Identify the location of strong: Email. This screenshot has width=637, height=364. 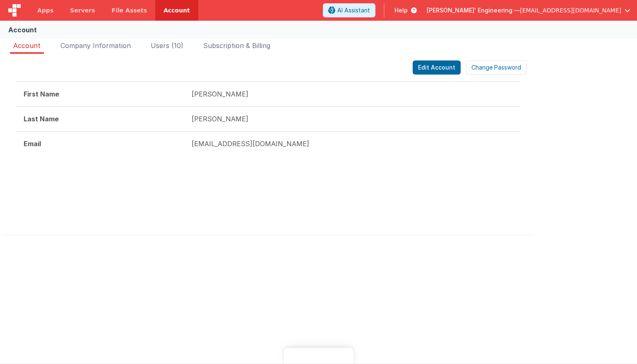
(32, 144).